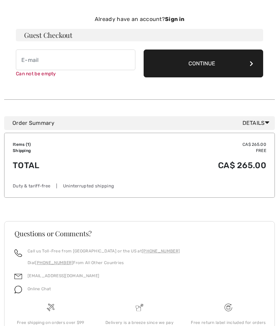 This screenshot has height=326, width=279. What do you see at coordinates (58, 165) in the screenshot?
I see `td: Total` at bounding box center [58, 165].